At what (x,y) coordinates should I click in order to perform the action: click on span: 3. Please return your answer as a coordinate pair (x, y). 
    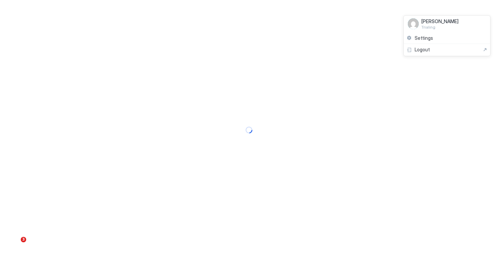
    Looking at the image, I should click on (23, 239).